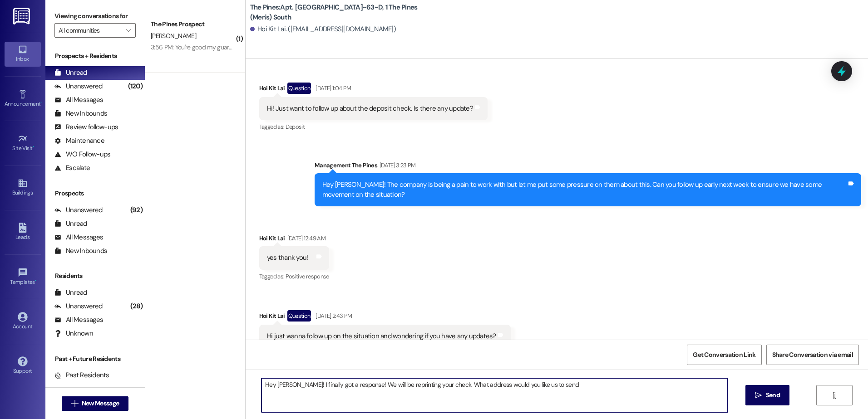  What do you see at coordinates (135, 86) in the screenshot?
I see `div: (120)` at bounding box center [135, 86].